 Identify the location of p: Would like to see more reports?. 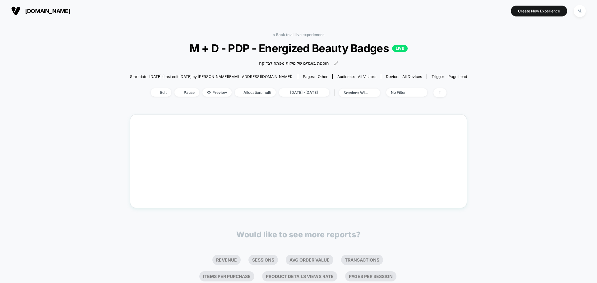
(299, 235).